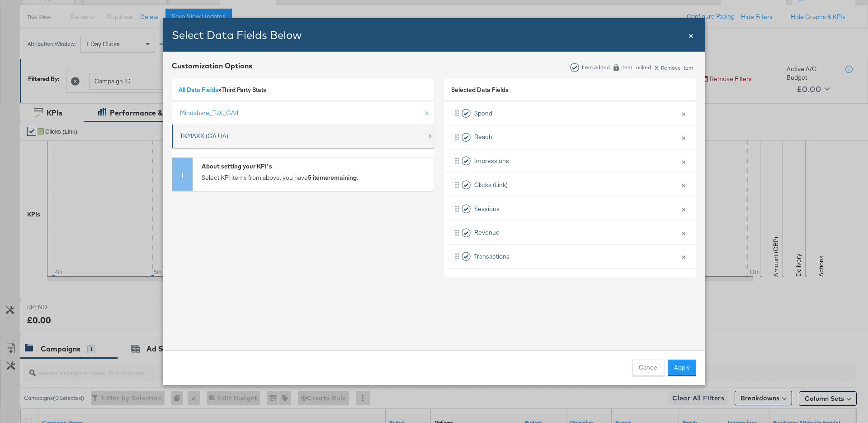 Image resolution: width=868 pixels, height=423 pixels. Describe the element at coordinates (487, 232) in the screenshot. I see `span: Revenue` at that location.